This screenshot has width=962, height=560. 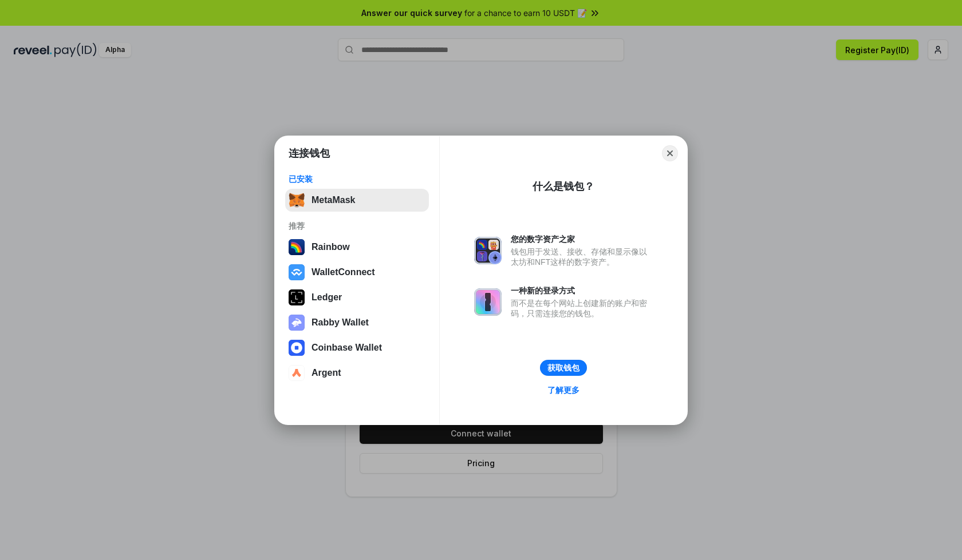 I want to click on h1: 连接钱包, so click(x=310, y=153).